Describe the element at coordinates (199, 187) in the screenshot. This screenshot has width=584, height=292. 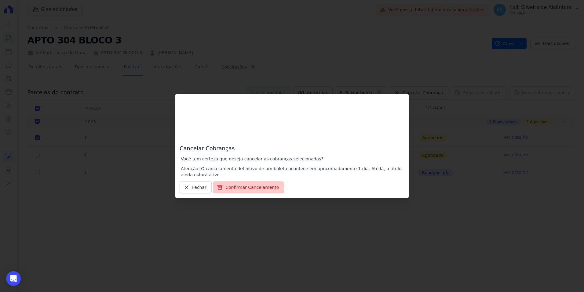
I see `span: Fechar` at that location.